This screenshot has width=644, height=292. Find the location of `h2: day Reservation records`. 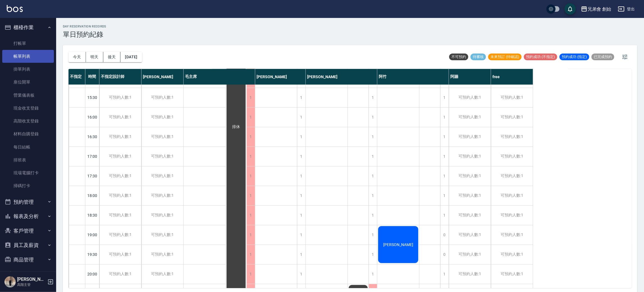

h2: day Reservation records is located at coordinates (85, 26).